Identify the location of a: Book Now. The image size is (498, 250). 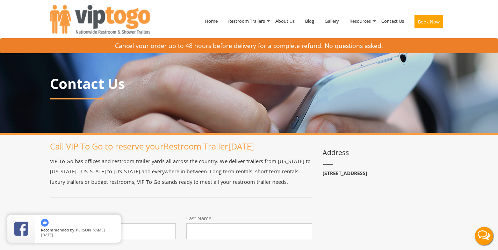
(429, 23).